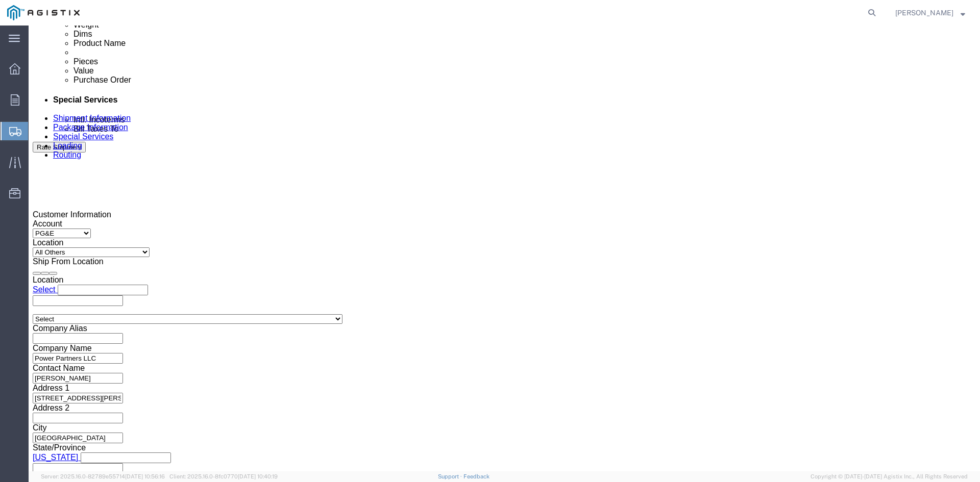 This screenshot has height=482, width=980. Describe the element at coordinates (925, 13) in the screenshot. I see `span: Amanda Brown` at that location.